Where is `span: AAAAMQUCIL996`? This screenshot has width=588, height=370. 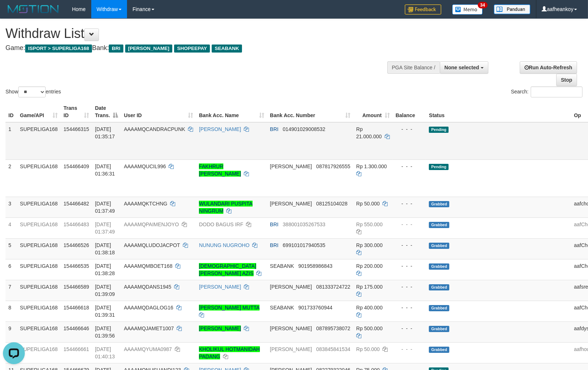
span: AAAAMQUCIL996 is located at coordinates (144, 167).